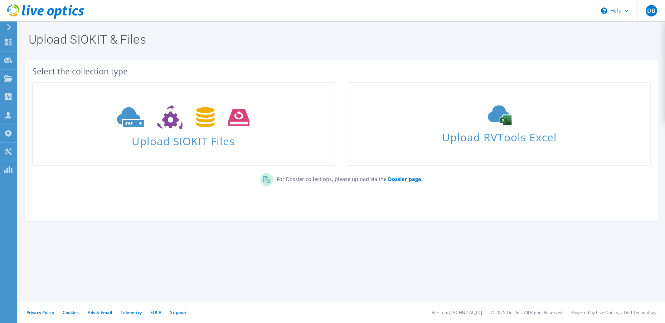 The image size is (665, 323). Describe the element at coordinates (183, 124) in the screenshot. I see `a: Upload SIOKIT Files` at that location.